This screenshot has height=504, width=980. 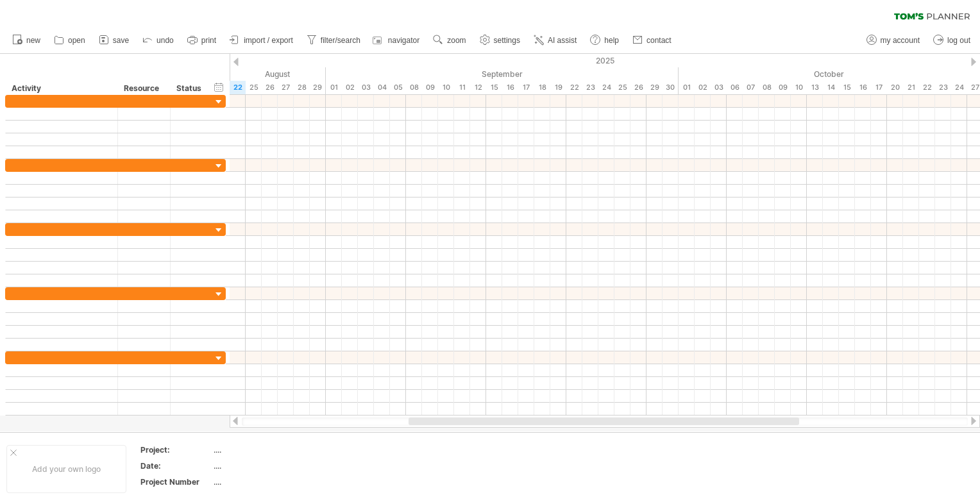 I want to click on div: Wednesday, 24 September 2025, so click(x=606, y=87).